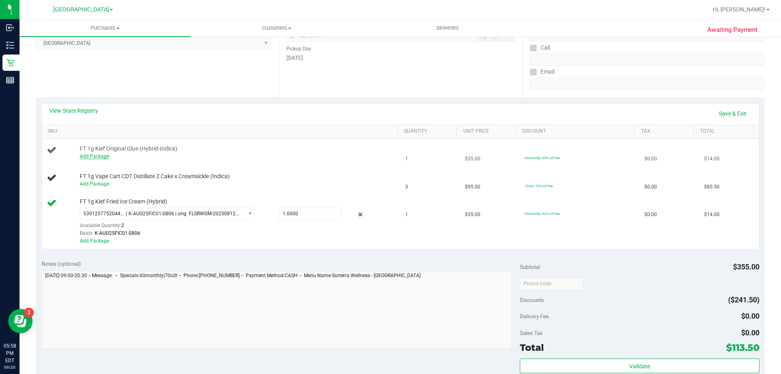 This screenshot has height=374, width=781. Describe the element at coordinates (725, 131) in the screenshot. I see `a: Total` at that location.